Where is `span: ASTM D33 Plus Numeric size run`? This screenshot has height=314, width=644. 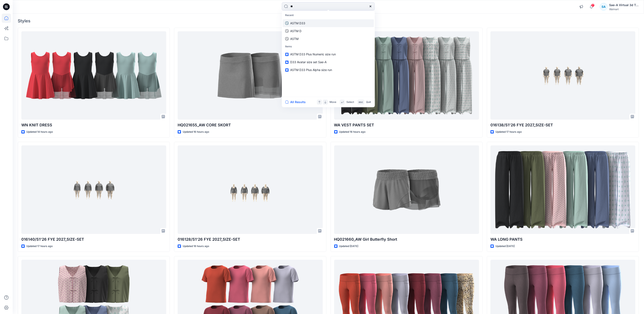 span: ASTM D33 Plus Numeric size run is located at coordinates (313, 55).